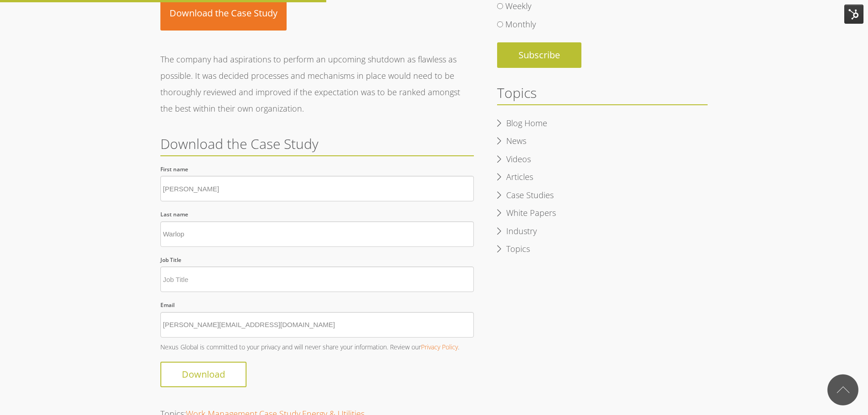  What do you see at coordinates (518, 6) in the screenshot?
I see `span: Weekly` at bounding box center [518, 6].